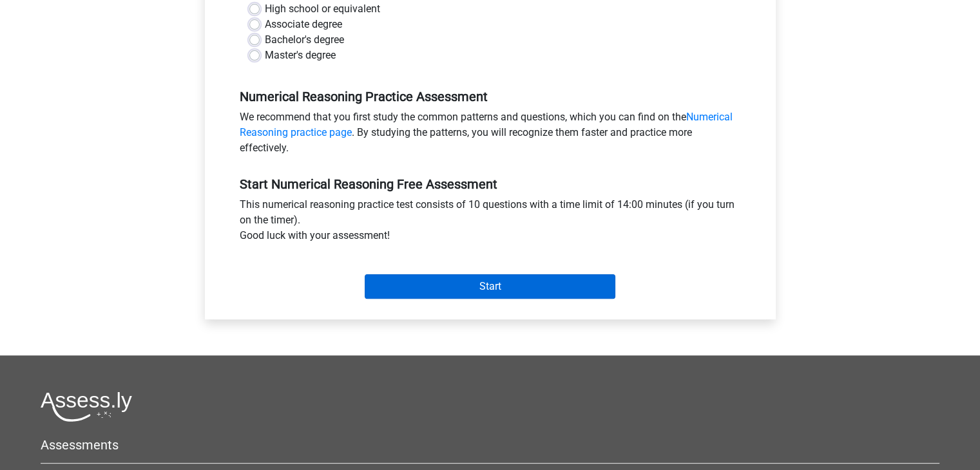 The image size is (980, 470). Describe the element at coordinates (490, 184) in the screenshot. I see `h5: Start Numerical Reasoning Free Assessment` at that location.